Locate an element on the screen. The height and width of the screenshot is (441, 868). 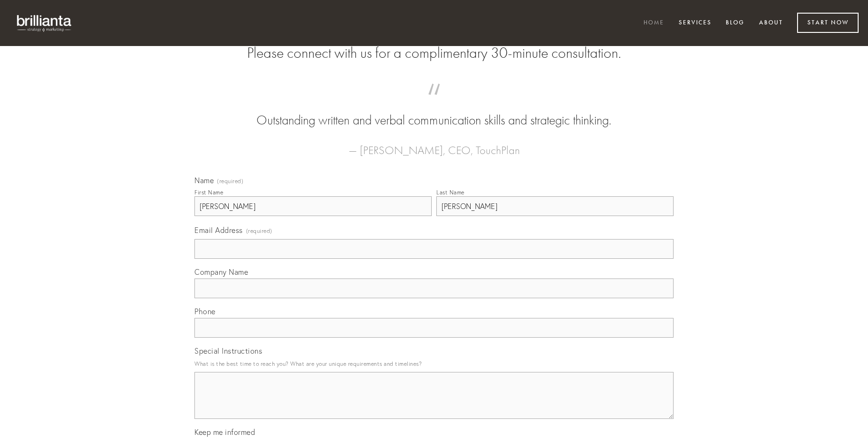
span: Keep me informed is located at coordinates (224, 432).